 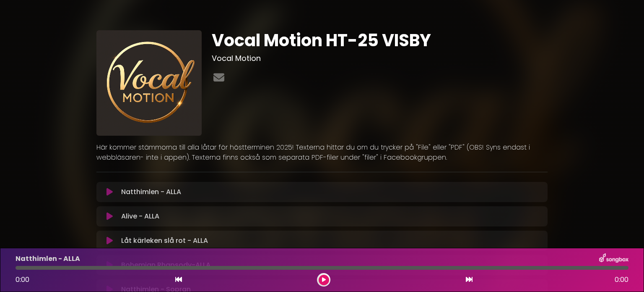 What do you see at coordinates (149, 83) in the screenshot?
I see `img: pGlB4Q9wSIK9SaBErEAn` at bounding box center [149, 83].